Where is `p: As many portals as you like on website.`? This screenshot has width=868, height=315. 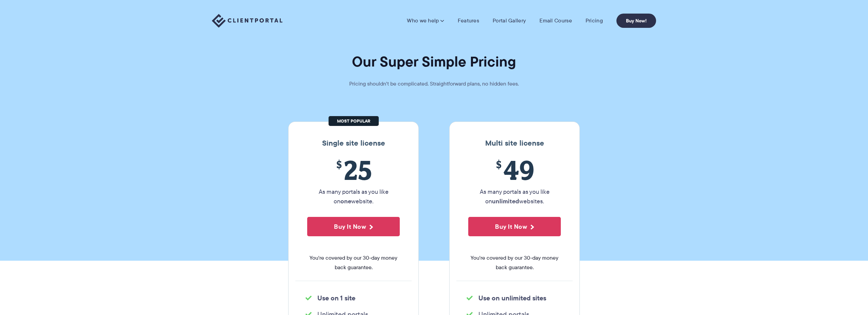
p: As many portals as you like on website. is located at coordinates (353, 197).